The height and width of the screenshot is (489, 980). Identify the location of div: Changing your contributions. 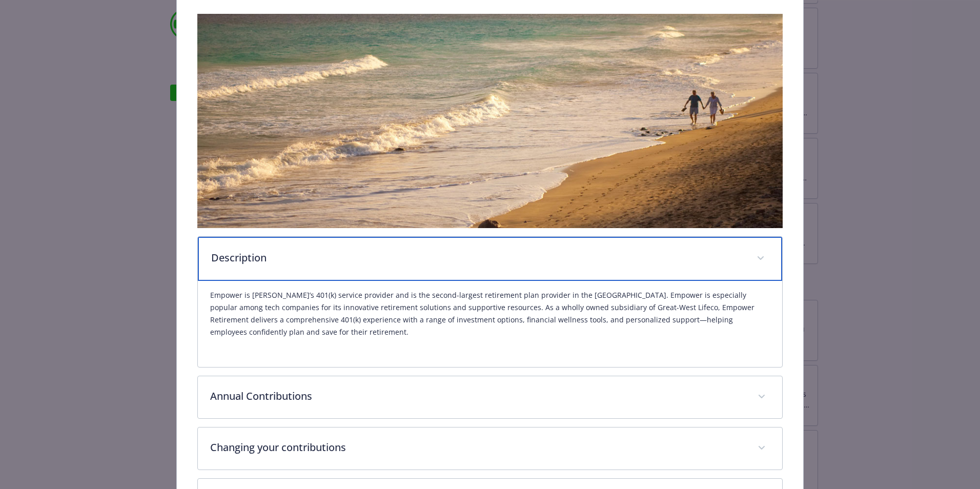
(490, 448).